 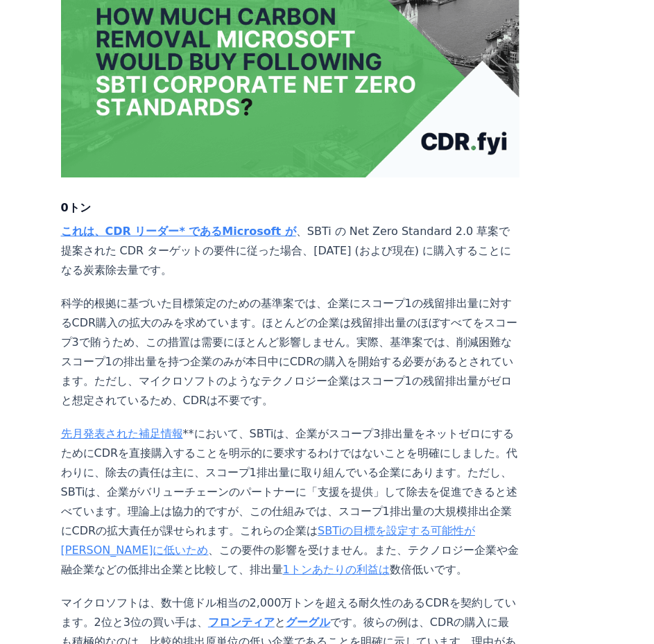 What do you see at coordinates (289, 351) in the screenshot?
I see `font: 科学的根拠に基づいた目標策定のための基準案では、企業にスコープ1の残留排出量に対するCDR購入の拡大のみを求めています。ほとんどの企業は残留排出量のほぼすべてをスコープ3で賄うため、この措置は需...` at bounding box center [289, 351].